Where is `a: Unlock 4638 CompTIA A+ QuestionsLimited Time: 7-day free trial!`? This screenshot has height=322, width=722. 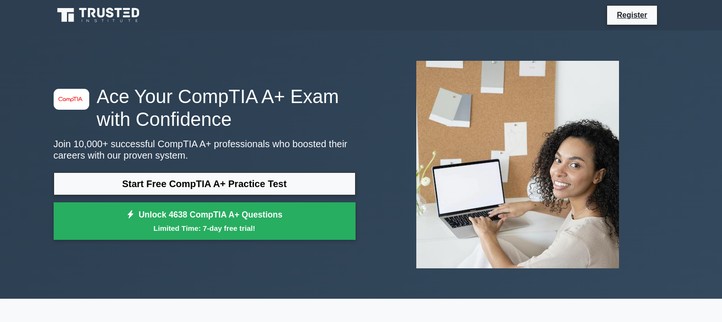
a: Unlock 4638 CompTIA A+ QuestionsLimited Time: 7-day free trial! is located at coordinates (205, 221).